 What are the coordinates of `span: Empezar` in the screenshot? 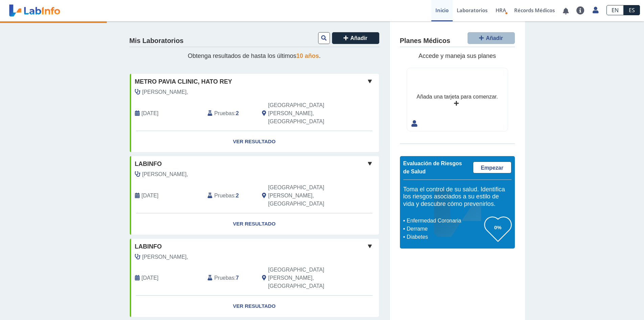 It's located at (492, 167).